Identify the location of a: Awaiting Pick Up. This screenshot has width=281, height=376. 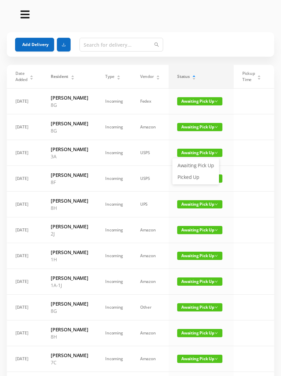
(196, 165).